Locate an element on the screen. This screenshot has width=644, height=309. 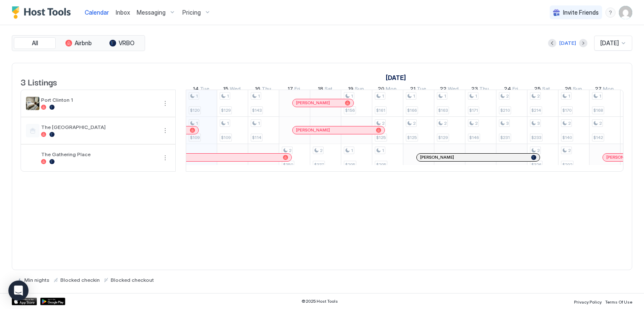
span: © 2025 Host Tools is located at coordinates (319, 301).